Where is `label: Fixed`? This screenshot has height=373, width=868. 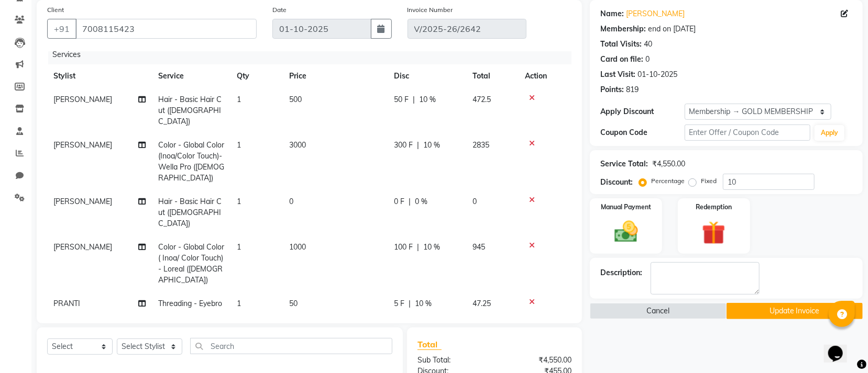 label: Fixed is located at coordinates (709, 181).